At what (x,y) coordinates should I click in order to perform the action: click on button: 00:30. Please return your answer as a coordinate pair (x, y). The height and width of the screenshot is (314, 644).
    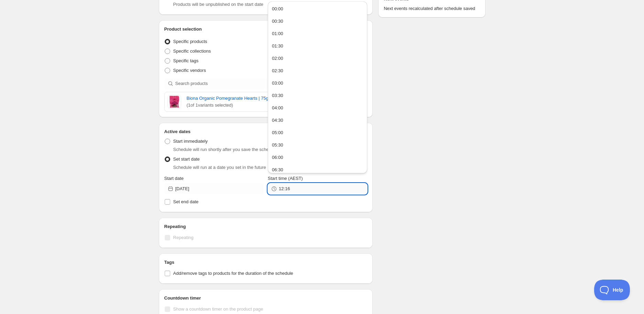
    Looking at the image, I should click on (317, 22).